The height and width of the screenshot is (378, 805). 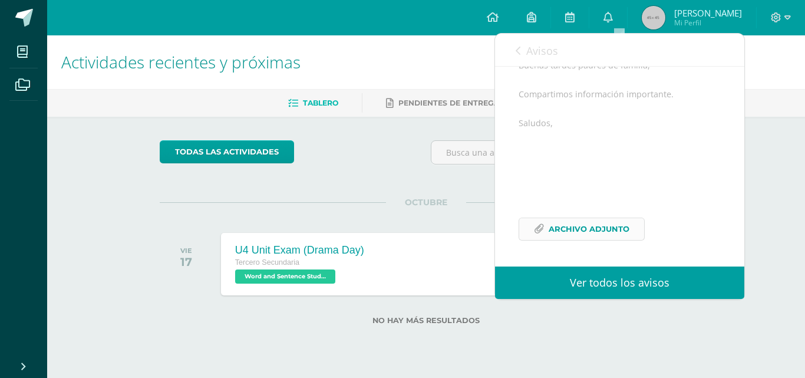 I want to click on span: Mi Perfil, so click(x=708, y=22).